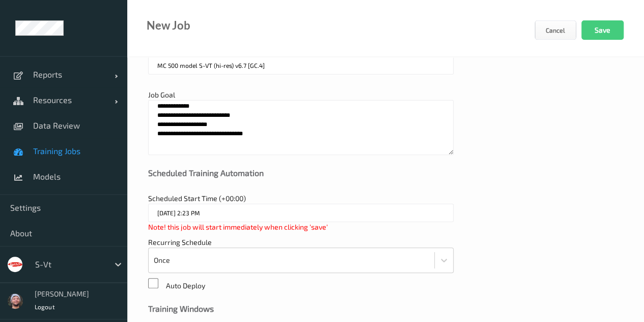 The width and height of the screenshot is (644, 322). Describe the element at coordinates (603, 30) in the screenshot. I see `button: Save` at that location.